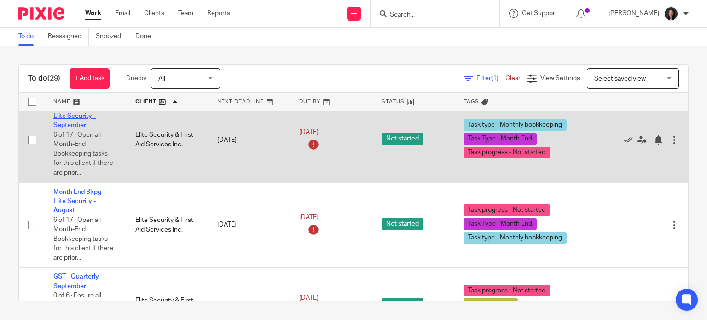 The height and width of the screenshot is (320, 707). I want to click on a: Email, so click(123, 13).